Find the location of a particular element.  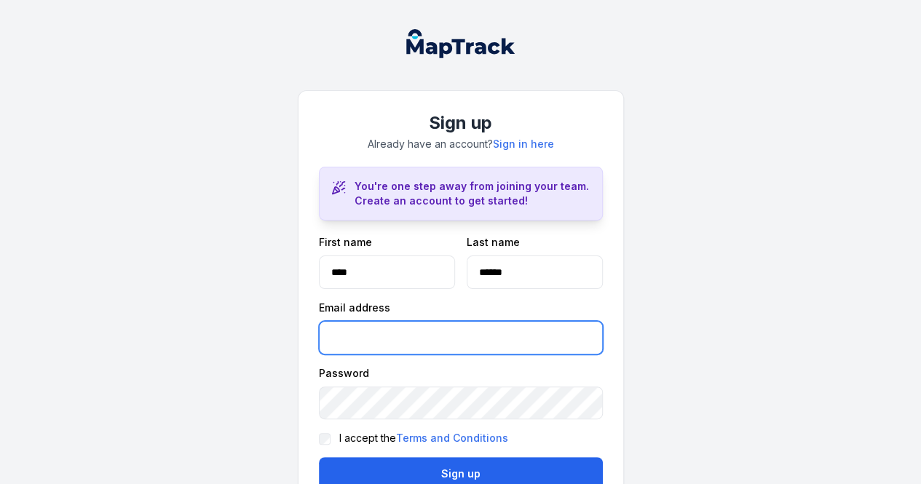

h1: Sign up is located at coordinates (461, 123).